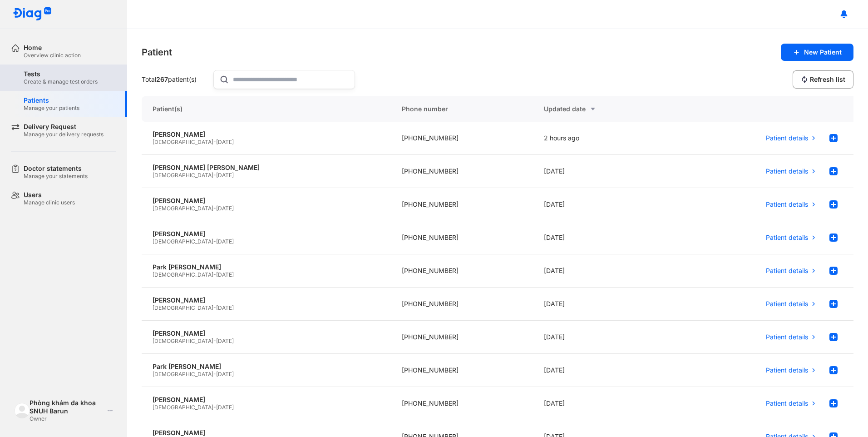 Image resolution: width=868 pixels, height=437 pixels. Describe the element at coordinates (49, 195) in the screenshot. I see `div: Users` at that location.